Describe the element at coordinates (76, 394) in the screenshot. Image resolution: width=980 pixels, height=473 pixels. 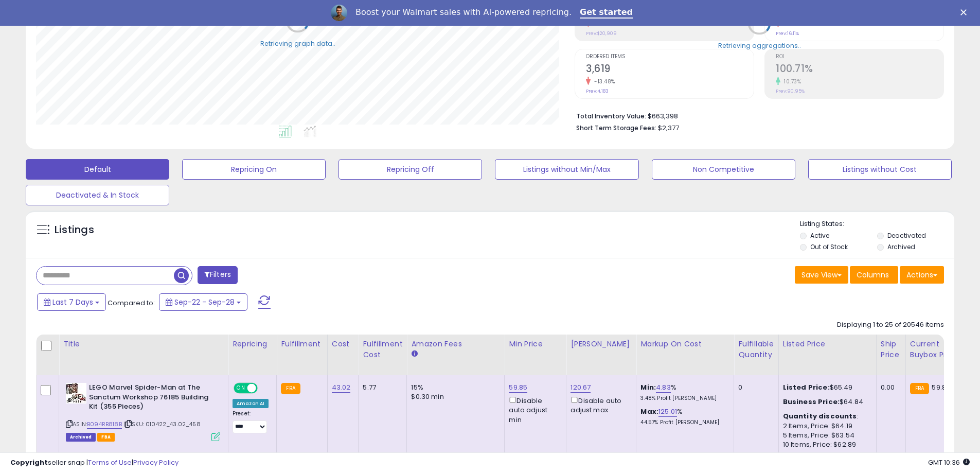
I see `img: 51CY--pIQqL._SL40_.jpg` at that location.